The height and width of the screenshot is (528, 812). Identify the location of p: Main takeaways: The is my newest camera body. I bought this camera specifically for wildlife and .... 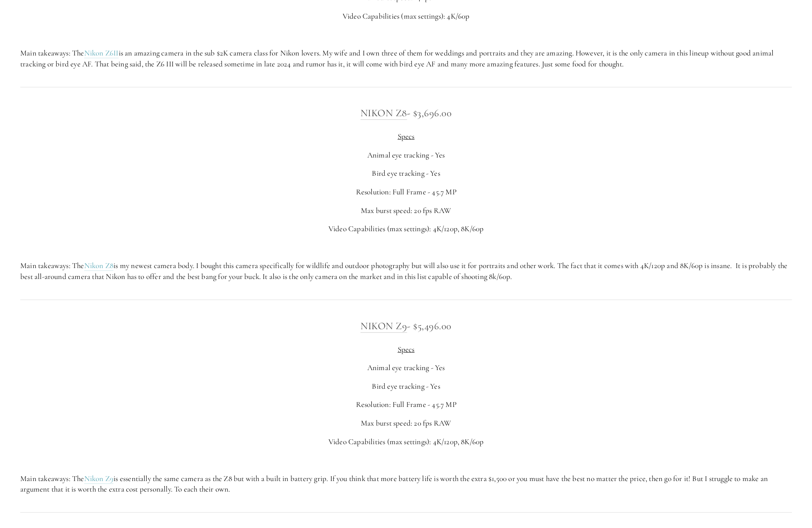
(406, 271).